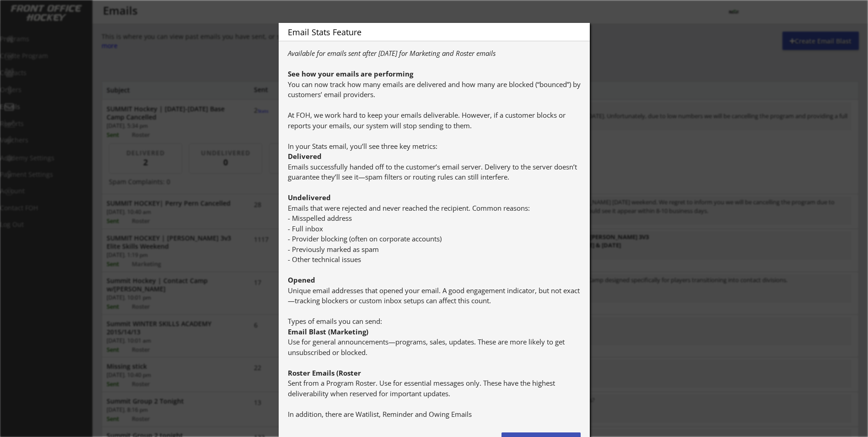 This screenshot has width=868, height=437. I want to click on strong: See how your emails are performing, so click(351, 74).